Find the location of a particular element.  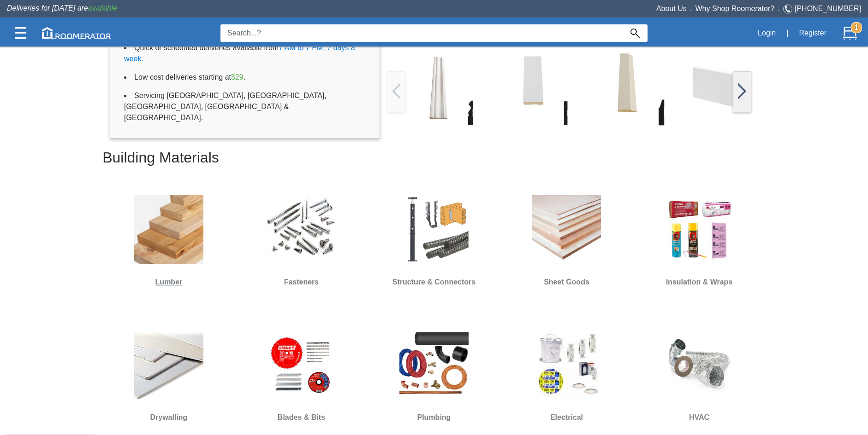

img: Telephone.svg is located at coordinates (788, 9).